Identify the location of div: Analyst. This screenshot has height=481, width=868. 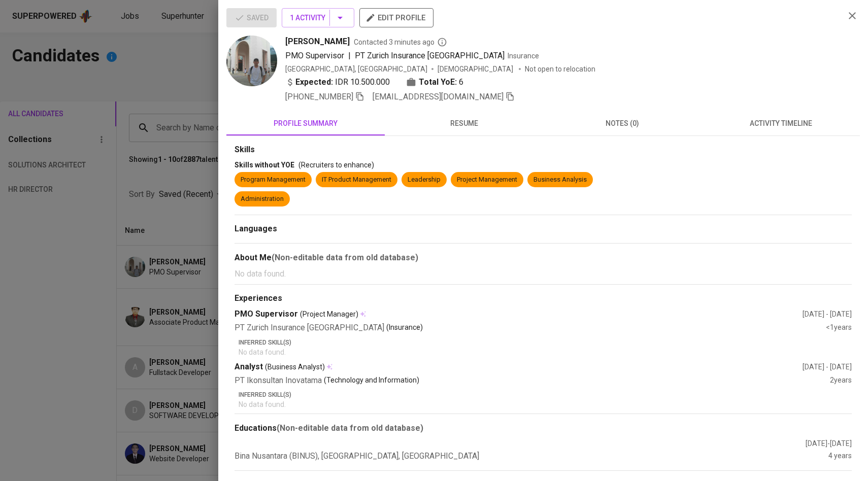
(518, 367).